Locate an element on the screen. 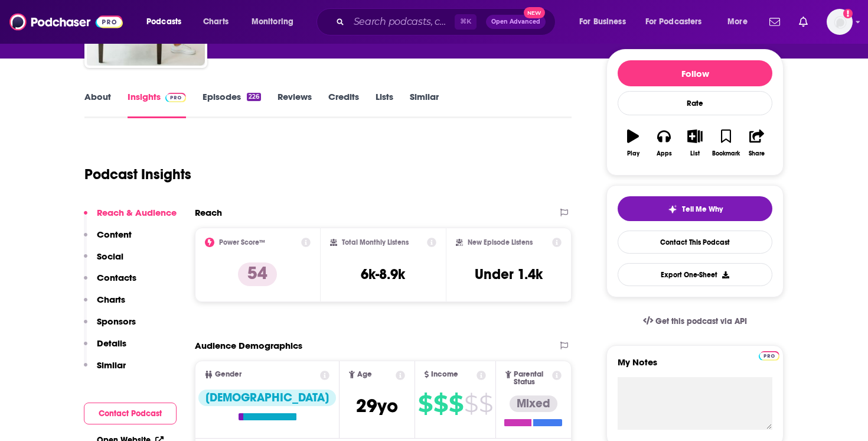 The width and height of the screenshot is (868, 441). p: Content is located at coordinates (114, 234).